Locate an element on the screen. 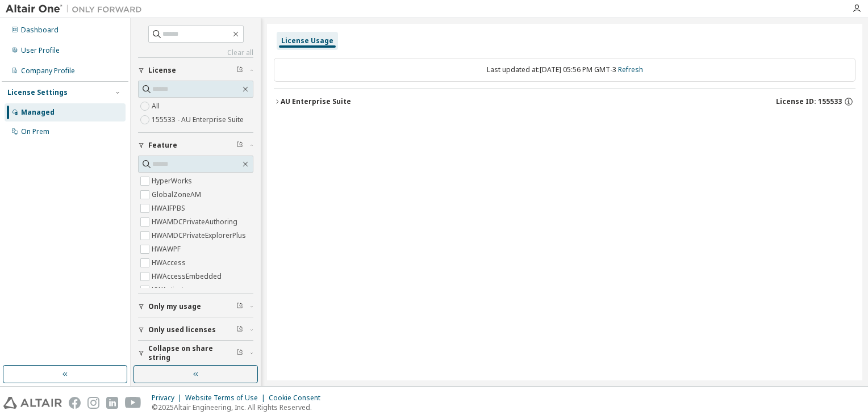 The image size is (868, 419). p: © 2025 Altair Engineering, Inc. All Rights Reserved. is located at coordinates (239, 407).